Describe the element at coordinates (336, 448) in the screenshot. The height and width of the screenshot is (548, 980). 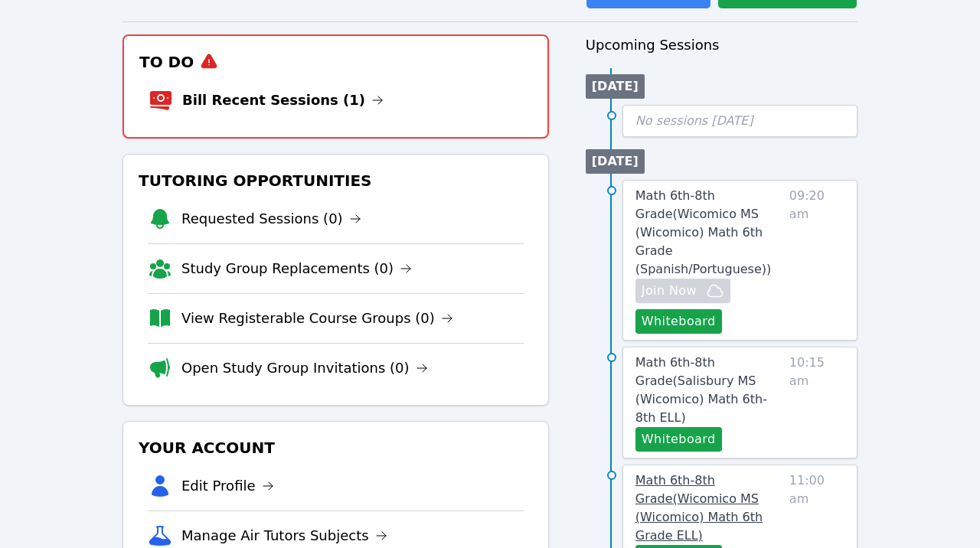
I see `h3: Your Account` at that location.